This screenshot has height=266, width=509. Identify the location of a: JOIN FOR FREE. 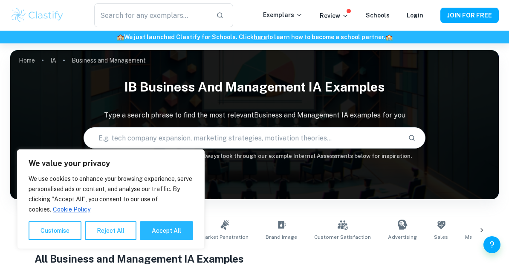
(469, 15).